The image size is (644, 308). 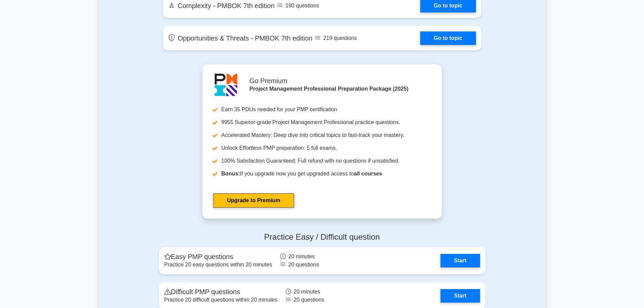 I want to click on a: Upgrade to Premium, so click(x=253, y=201).